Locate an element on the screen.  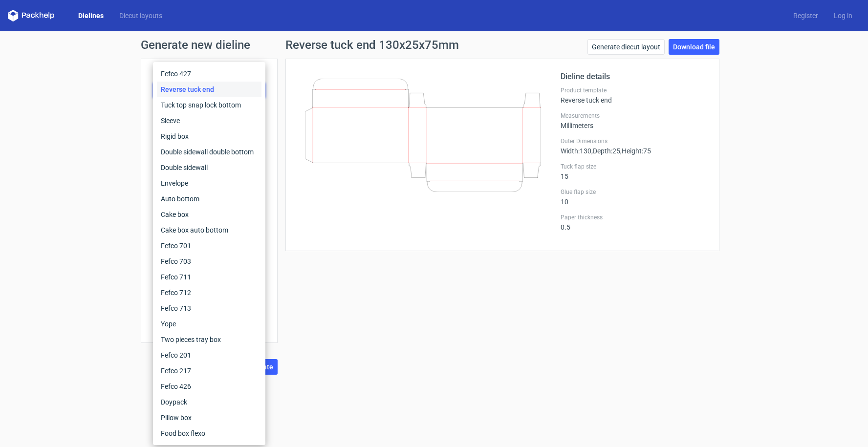
label: Product template is located at coordinates (634, 90).